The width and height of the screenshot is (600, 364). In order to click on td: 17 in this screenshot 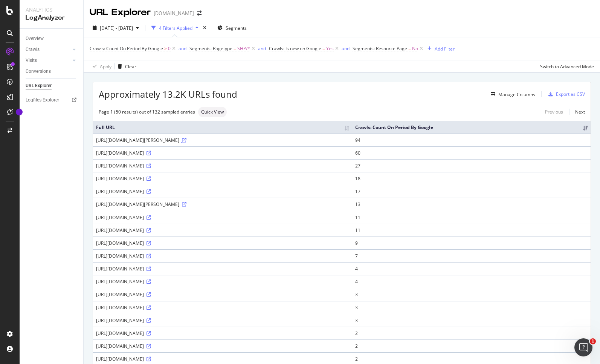, I will do `click(472, 191)`.